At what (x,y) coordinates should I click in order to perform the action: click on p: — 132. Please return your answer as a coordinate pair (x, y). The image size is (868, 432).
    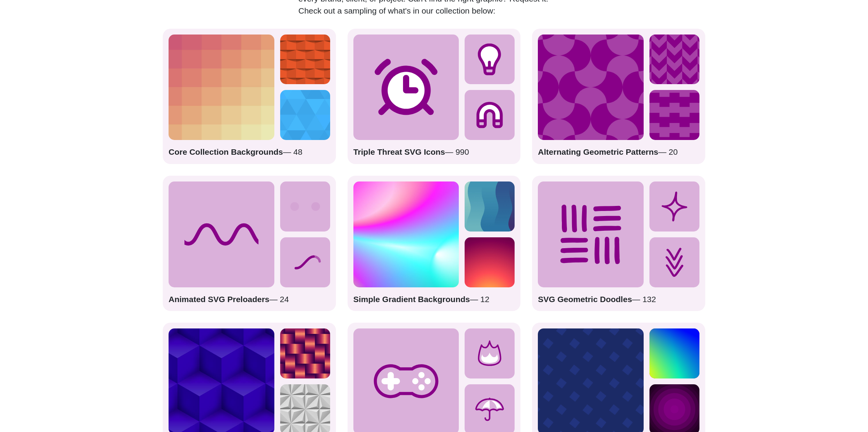
    Looking at the image, I should click on (619, 299).